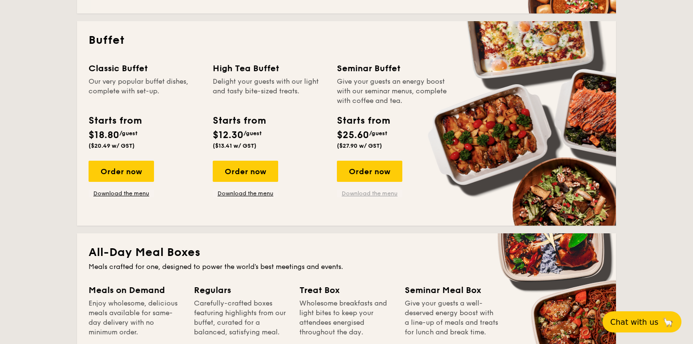 This screenshot has width=693, height=344. Describe the element at coordinates (241, 318) in the screenshot. I see `div: Carefully-crafted boxes featuring highlights from our buffet, curated for a balanced, satisfying ...` at that location.